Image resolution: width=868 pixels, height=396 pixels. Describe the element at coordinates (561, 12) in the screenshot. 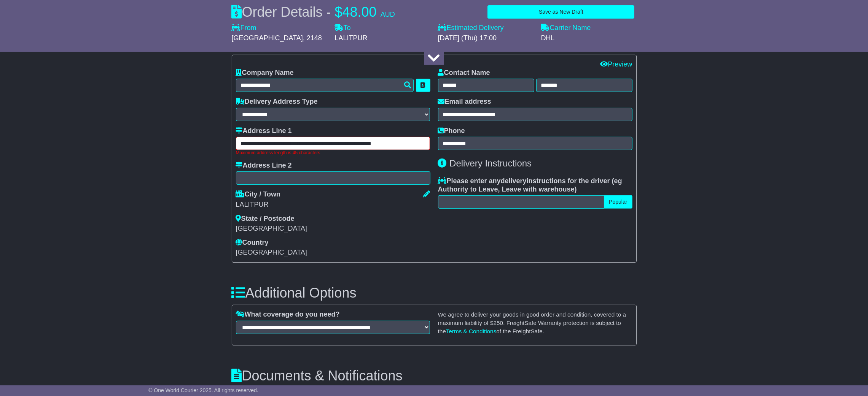

I see `button: Save as New Draft` at that location.